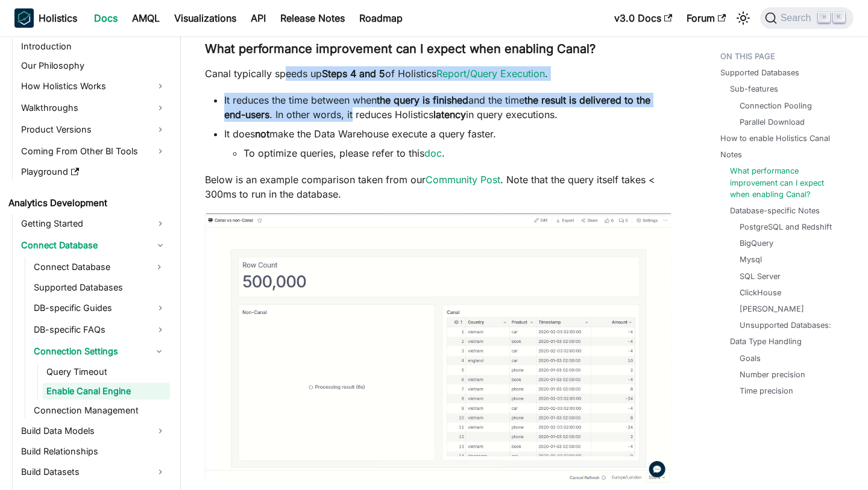 The width and height of the screenshot is (868, 490). Describe the element at coordinates (159, 352) in the screenshot. I see `button: Collapse sidebar category 'Connection Settings'` at that location.